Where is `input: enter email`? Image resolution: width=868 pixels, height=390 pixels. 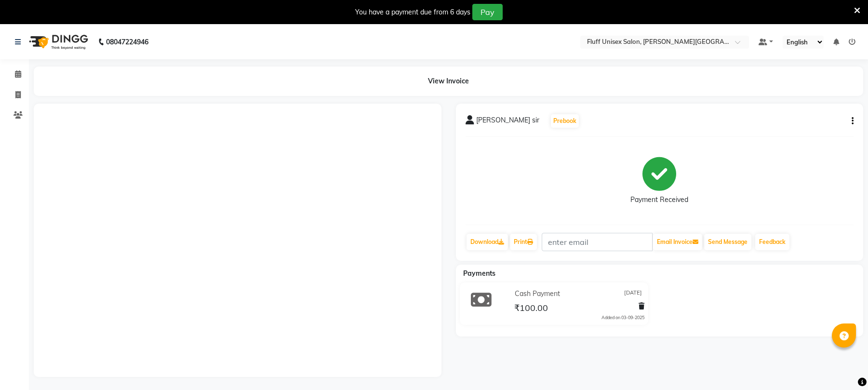
input: enter email is located at coordinates (597, 242).